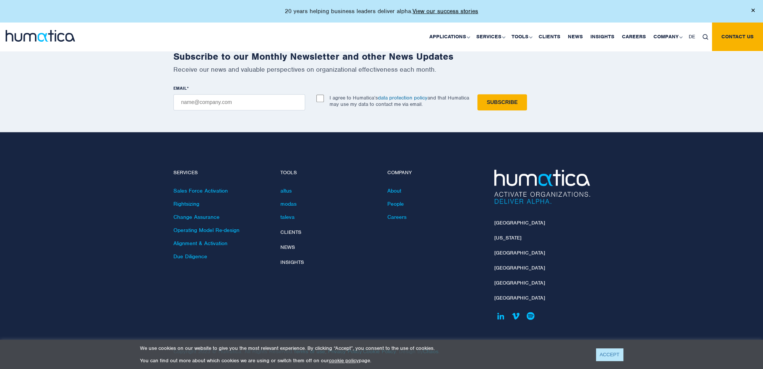  What do you see at coordinates (363, 360) in the screenshot?
I see `p: You can find out more about which cookies we are using or switch them off on our page.` at bounding box center [363, 360].